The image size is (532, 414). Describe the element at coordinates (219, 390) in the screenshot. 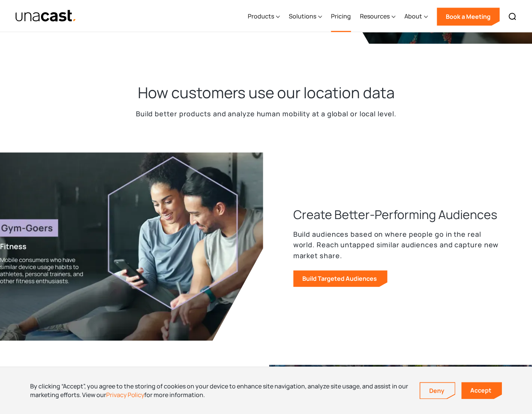

I see `div: By clicking “Accept”, you agree to the storing of cookies on your device to enhance site navigati...` at that location.